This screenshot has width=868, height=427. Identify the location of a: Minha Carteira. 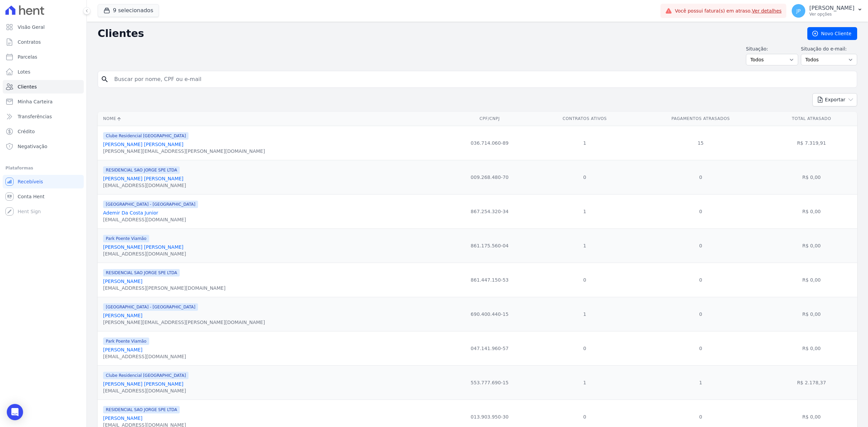
(43, 102).